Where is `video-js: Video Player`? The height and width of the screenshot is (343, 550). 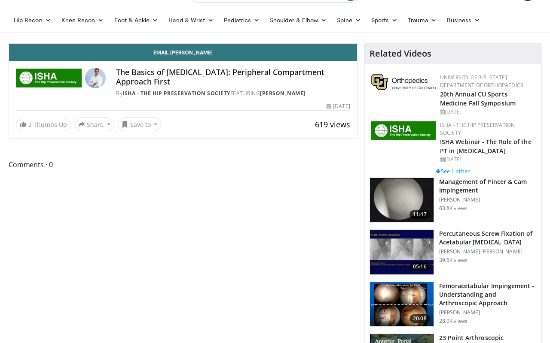
video-js: Video Player is located at coordinates (183, 43).